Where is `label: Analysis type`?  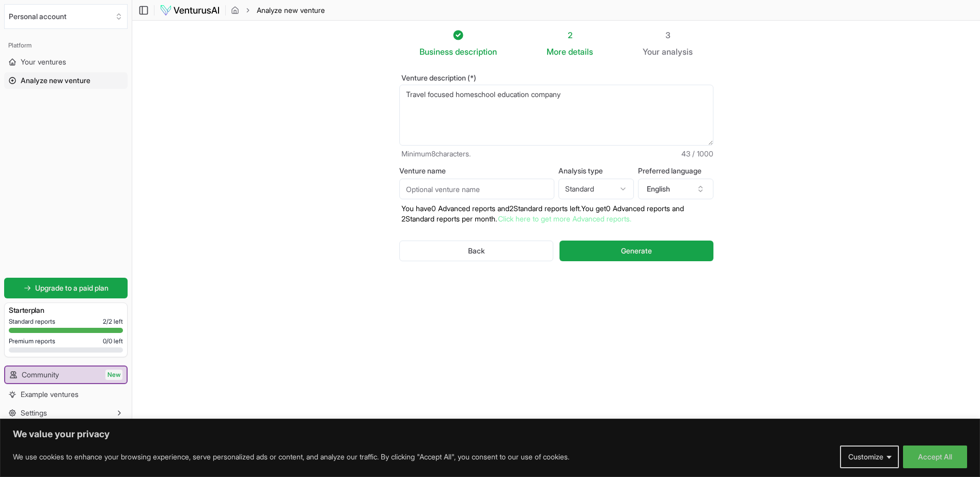
label: Analysis type is located at coordinates (596, 171).